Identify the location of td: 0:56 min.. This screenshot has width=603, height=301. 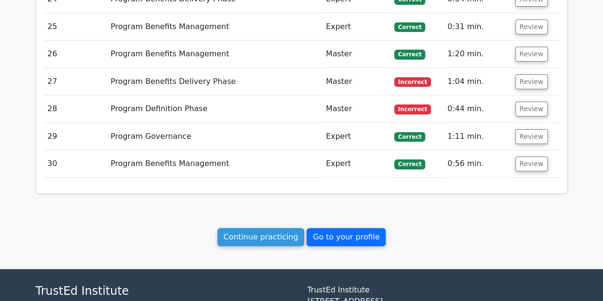
(477, 163).